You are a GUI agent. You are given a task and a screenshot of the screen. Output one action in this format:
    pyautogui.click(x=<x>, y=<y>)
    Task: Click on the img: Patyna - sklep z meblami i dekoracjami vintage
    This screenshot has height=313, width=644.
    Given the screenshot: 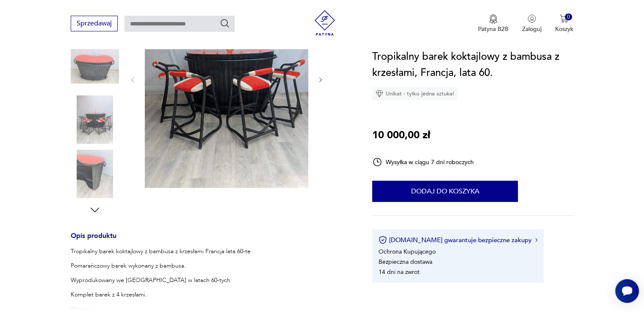 What is the action you would take?
    pyautogui.click(x=325, y=23)
    